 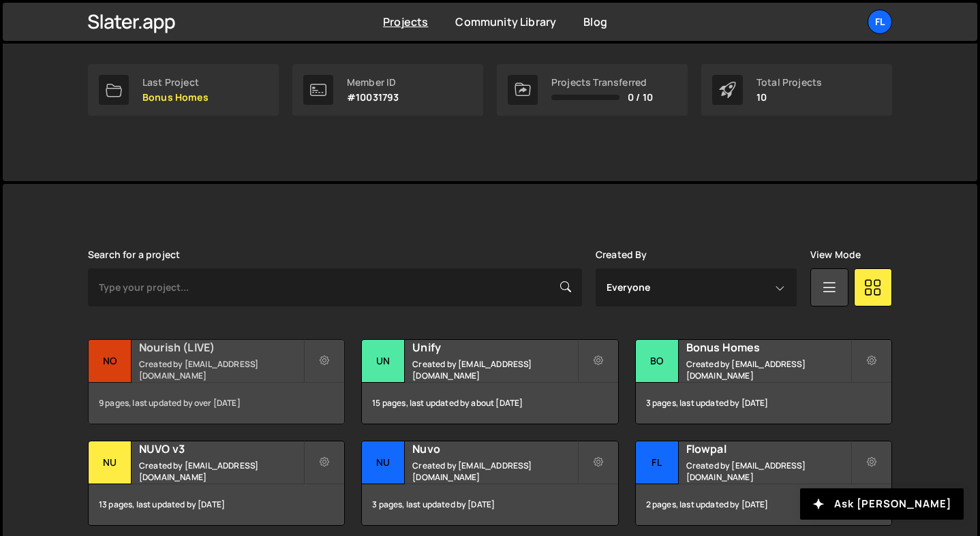 What do you see at coordinates (133, 255) in the screenshot?
I see `label: Search for a project` at bounding box center [133, 255].